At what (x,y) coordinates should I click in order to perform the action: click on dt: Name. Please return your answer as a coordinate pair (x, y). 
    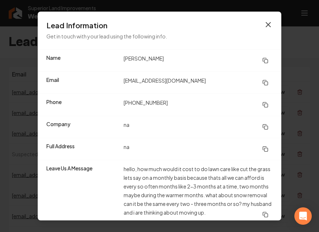
    Looking at the image, I should click on (82, 60).